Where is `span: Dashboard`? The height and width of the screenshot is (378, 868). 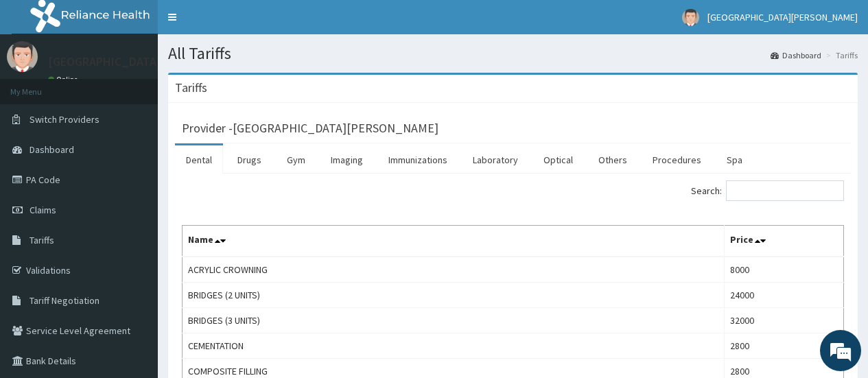
span: Dashboard is located at coordinates (51, 150).